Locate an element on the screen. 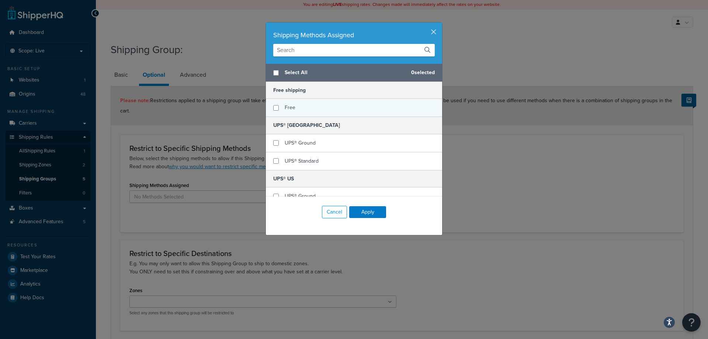  h5: Free shipping is located at coordinates (354, 90).